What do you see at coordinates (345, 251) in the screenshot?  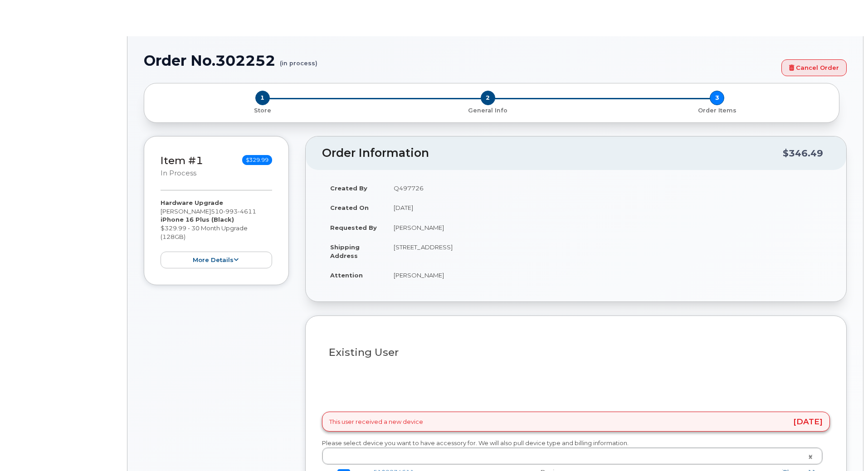 I see `strong: Shipping Address` at bounding box center [345, 251].